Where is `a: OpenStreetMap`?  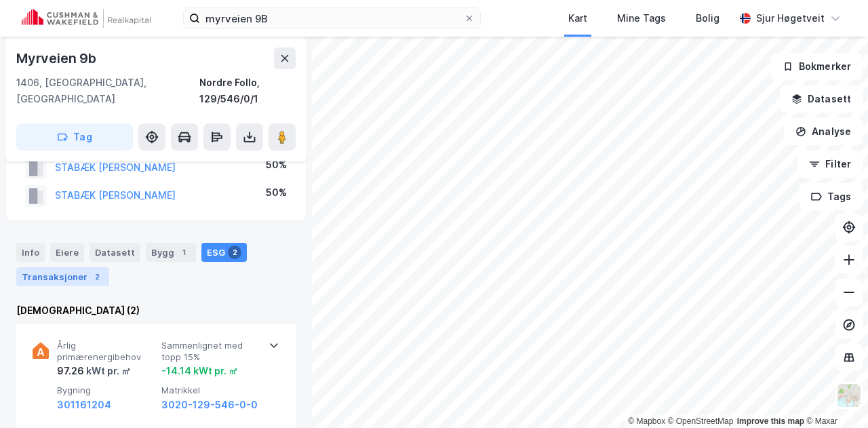
a: OpenStreetMap is located at coordinates (701, 421).